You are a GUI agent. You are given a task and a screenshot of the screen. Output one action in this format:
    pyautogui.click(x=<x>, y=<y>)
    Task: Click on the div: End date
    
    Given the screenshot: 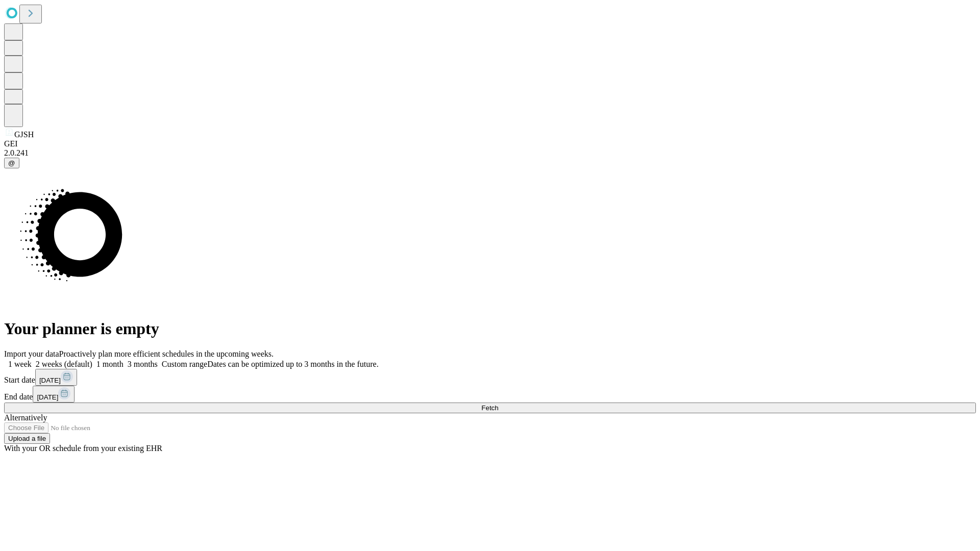 What is the action you would take?
    pyautogui.click(x=490, y=394)
    